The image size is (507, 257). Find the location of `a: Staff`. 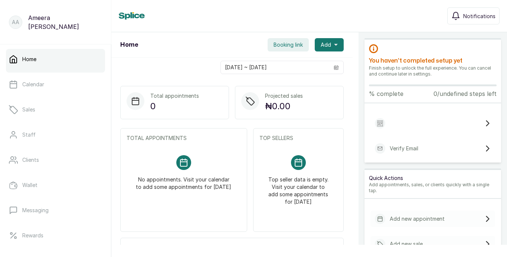

a: Staff is located at coordinates (55, 135).